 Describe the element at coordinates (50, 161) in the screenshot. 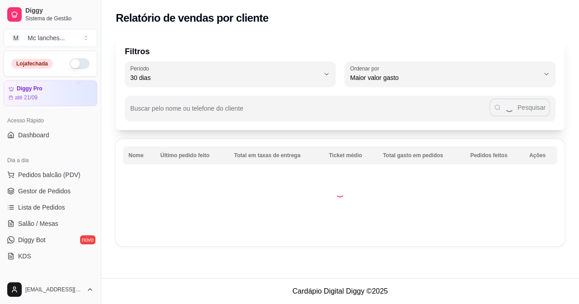

I see `div: Dia a dia` at that location.